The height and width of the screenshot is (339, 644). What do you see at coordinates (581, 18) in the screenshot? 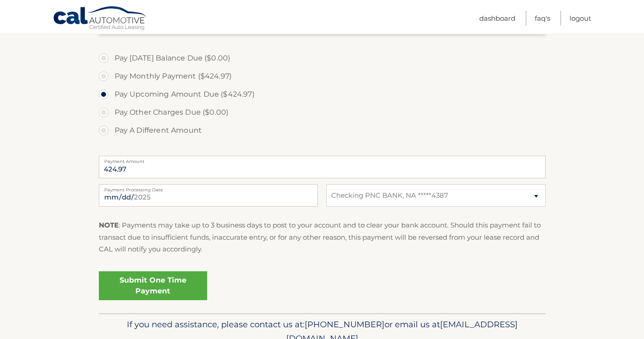
I see `a: Logout` at bounding box center [581, 18].